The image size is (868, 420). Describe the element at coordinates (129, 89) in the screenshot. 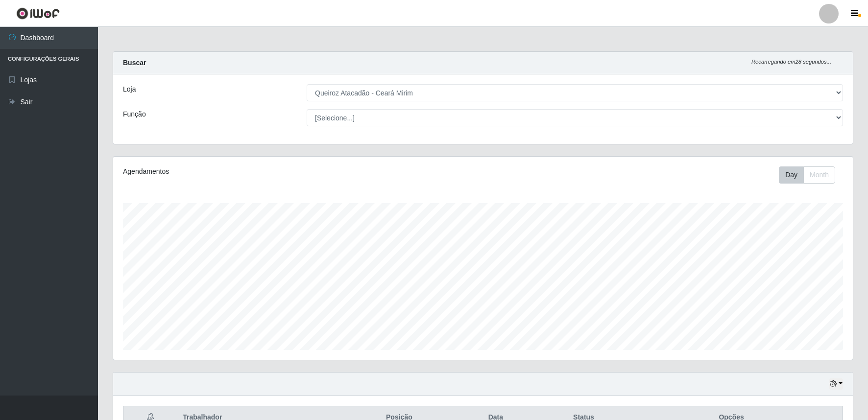

I see `label: Loja` at that location.